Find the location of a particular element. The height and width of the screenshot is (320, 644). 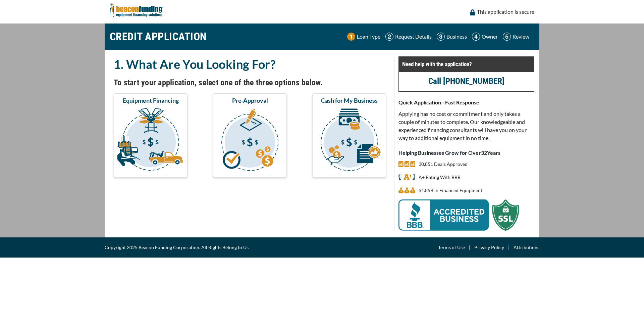

img: Pre-Approval is located at coordinates (250, 141).